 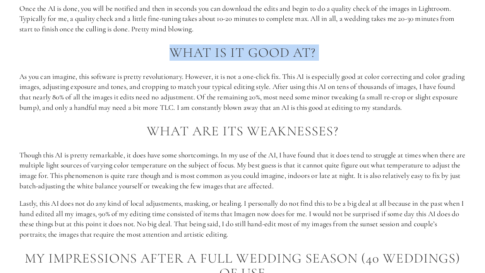 I want to click on p: Though this AI is pretty remarkable, it does have some shortcomings. In my use of the AI, I have ..., so click(x=242, y=171).